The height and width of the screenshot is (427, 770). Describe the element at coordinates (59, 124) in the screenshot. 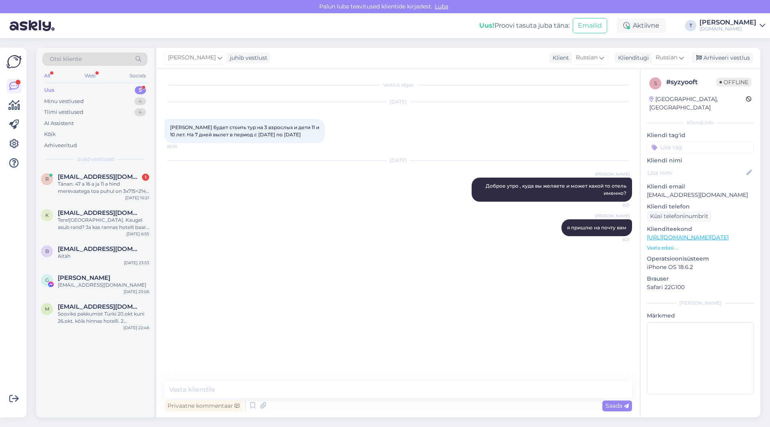

I see `div: AI Assistent` at that location.